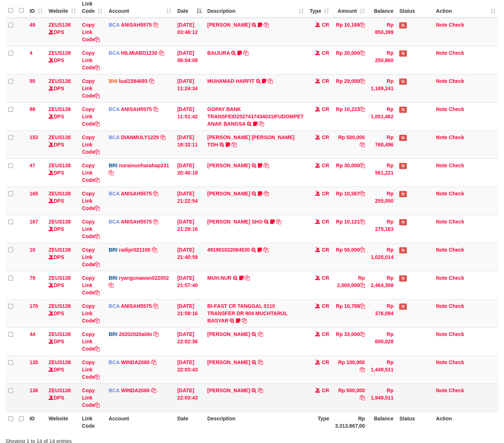 The height and width of the screenshot is (443, 504). What do you see at coordinates (382, 144) in the screenshot?
I see `td: Rp 768,496` at bounding box center [382, 144].